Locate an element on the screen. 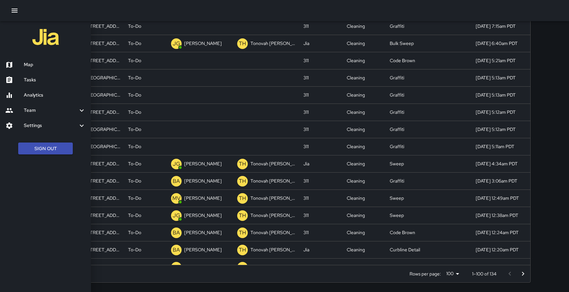 This screenshot has width=569, height=292. h6: Team is located at coordinates (51, 110).